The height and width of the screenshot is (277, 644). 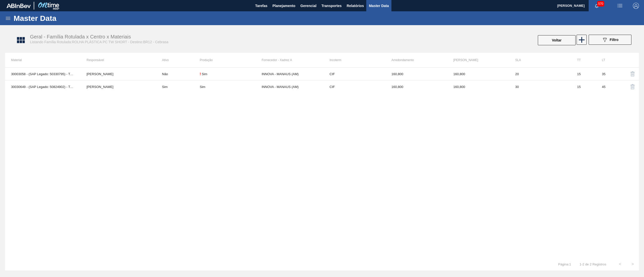 What do you see at coordinates (19, 5) in the screenshot?
I see `img: TNhmsLtSVTkK8tSr43FrP2fwEKptu5GPRR3wAAAABJRU5ErkJggg==` at bounding box center [19, 5].